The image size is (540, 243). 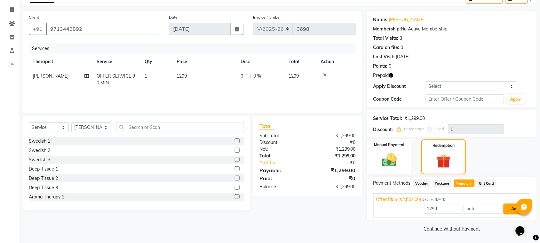 I want to click on div: Apply Discount, so click(x=400, y=86).